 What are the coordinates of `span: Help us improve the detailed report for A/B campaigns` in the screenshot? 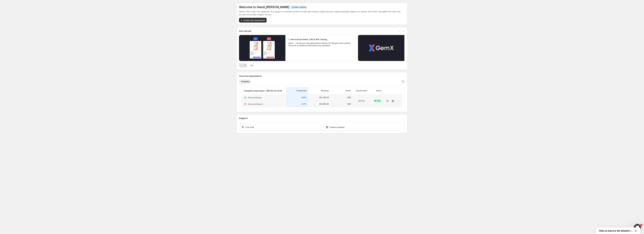 It's located at (617, 231).